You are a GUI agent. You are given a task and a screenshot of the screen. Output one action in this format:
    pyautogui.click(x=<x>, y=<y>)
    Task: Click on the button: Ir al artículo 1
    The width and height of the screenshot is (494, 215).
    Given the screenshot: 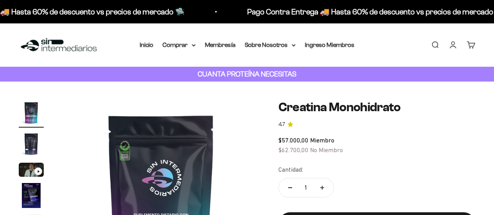 What is the action you would take?
    pyautogui.click(x=31, y=114)
    